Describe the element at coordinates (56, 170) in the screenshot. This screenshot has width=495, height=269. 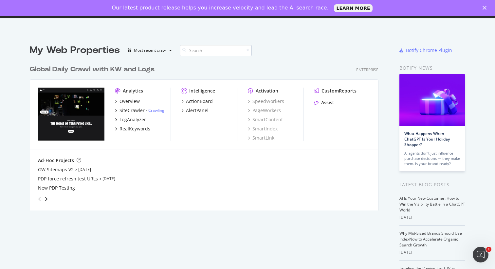
I see `div: GW Sitemaps V2` at that location.